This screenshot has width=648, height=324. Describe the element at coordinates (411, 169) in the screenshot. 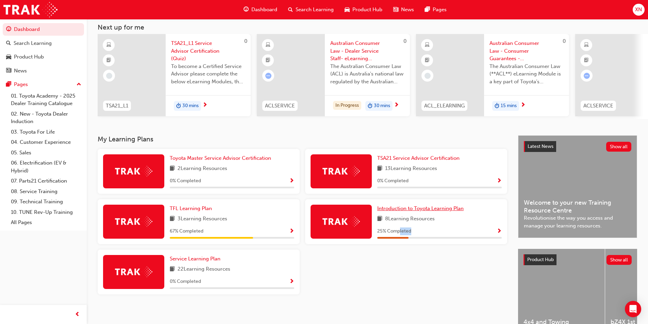

I see `span: 13 Learning Resources` at that location.